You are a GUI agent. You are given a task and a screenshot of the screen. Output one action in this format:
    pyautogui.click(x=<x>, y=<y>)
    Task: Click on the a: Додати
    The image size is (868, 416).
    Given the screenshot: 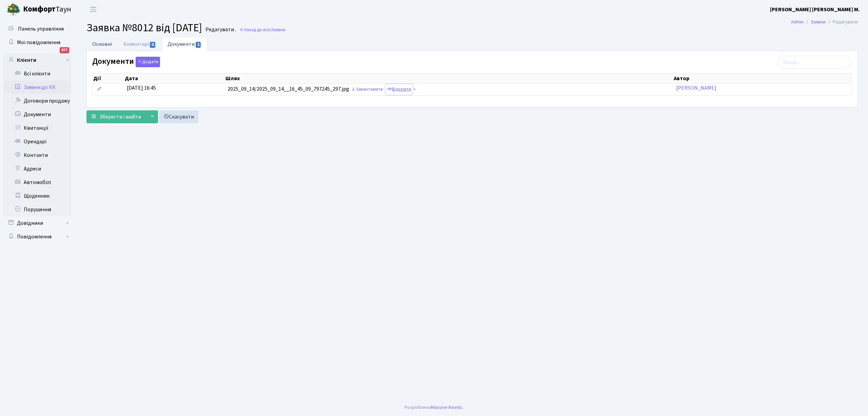 What is the action you would take?
    pyautogui.click(x=147, y=61)
    